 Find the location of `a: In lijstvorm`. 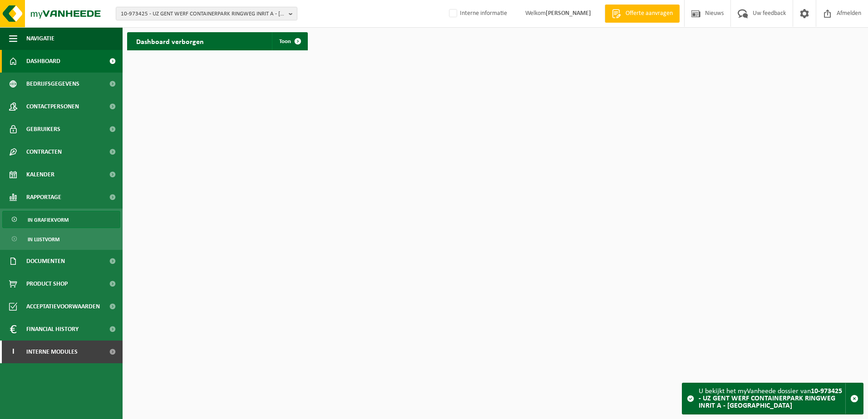

a: In lijstvorm is located at coordinates (61, 239).